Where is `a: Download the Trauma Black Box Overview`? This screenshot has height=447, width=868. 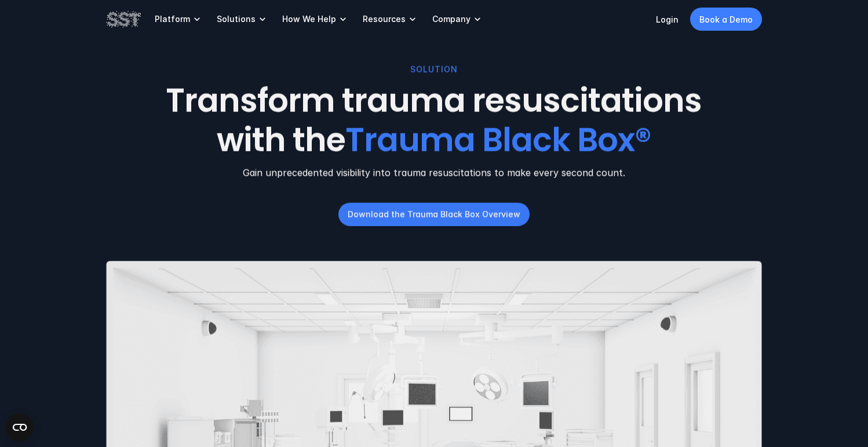 a: Download the Trauma Black Box Overview is located at coordinates (434, 214).